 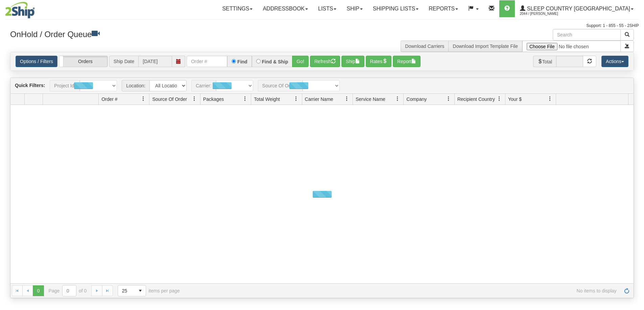 What do you see at coordinates (571, 46) in the screenshot?
I see `input: Import` at bounding box center [571, 46].